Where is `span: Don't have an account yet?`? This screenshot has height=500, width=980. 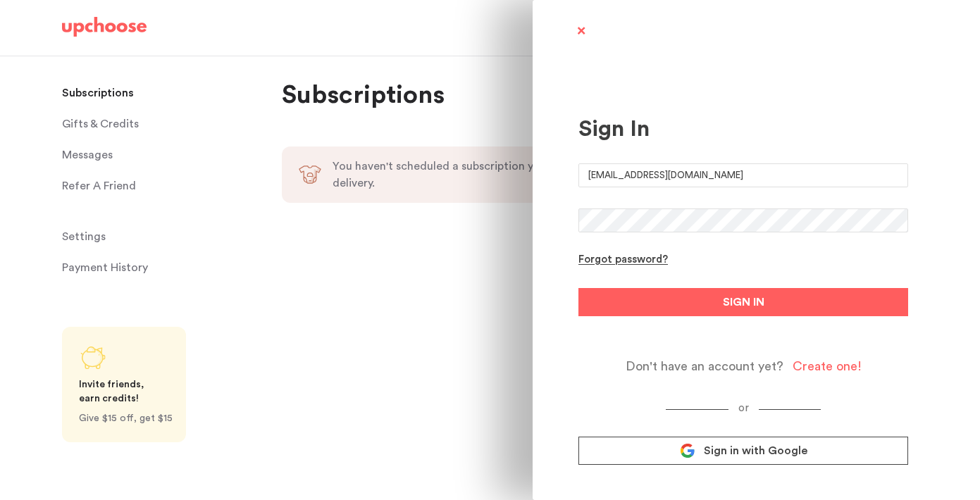 span: Don't have an account yet? is located at coordinates (704, 367).